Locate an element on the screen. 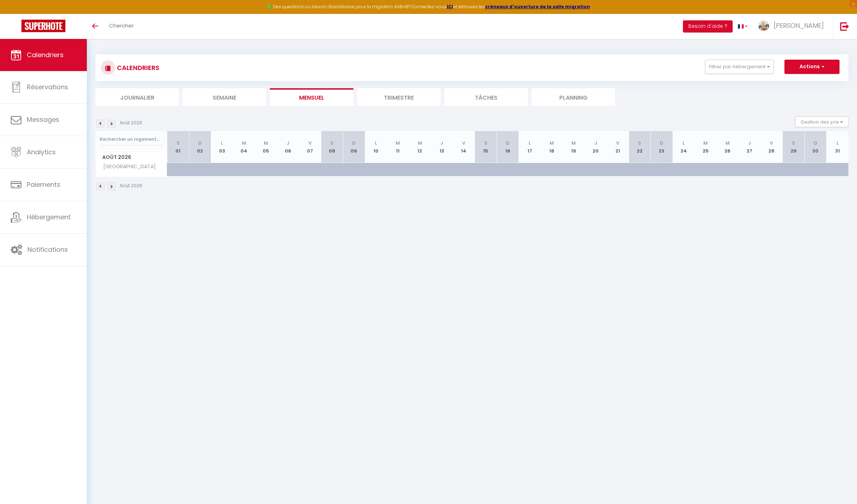 Image resolution: width=857 pixels, height=504 pixels. th: 31 is located at coordinates (838, 147).